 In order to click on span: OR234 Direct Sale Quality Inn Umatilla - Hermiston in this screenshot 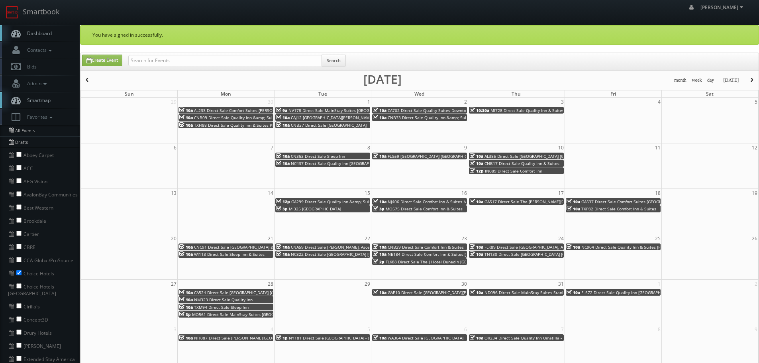, I will do `click(534, 338)`.